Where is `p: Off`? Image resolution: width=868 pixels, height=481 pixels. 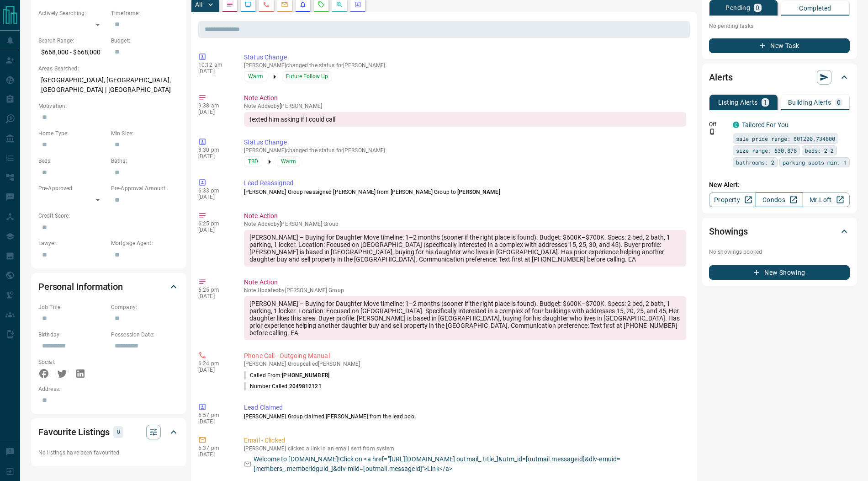 p: Off is located at coordinates (718, 125).